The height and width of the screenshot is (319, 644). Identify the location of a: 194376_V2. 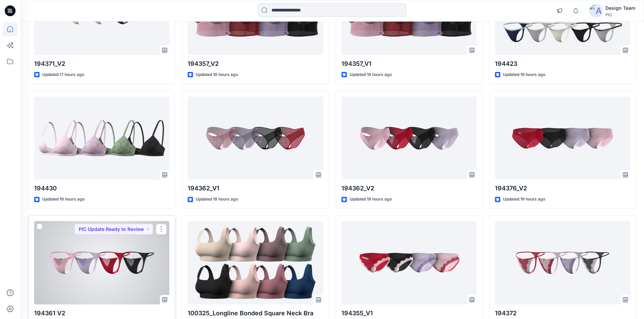
(562, 138).